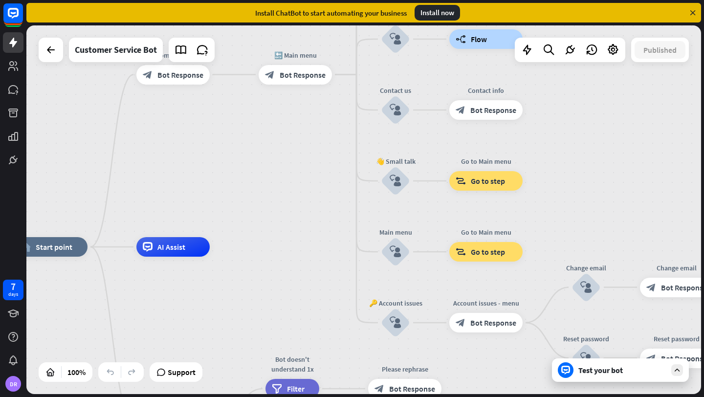 This screenshot has height=397, width=704. What do you see at coordinates (587, 339) in the screenshot?
I see `div: Reset password` at bounding box center [587, 339].